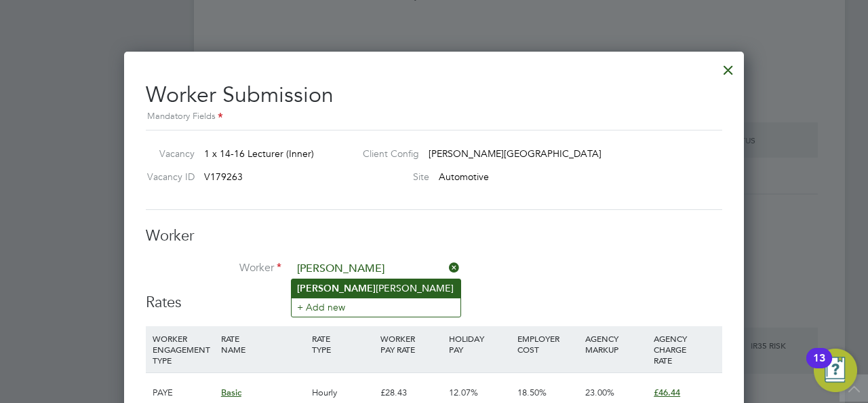 The width and height of the screenshot is (868, 403). Describe the element at coordinates (463, 392) in the screenshot. I see `span: 12.07%` at that location.